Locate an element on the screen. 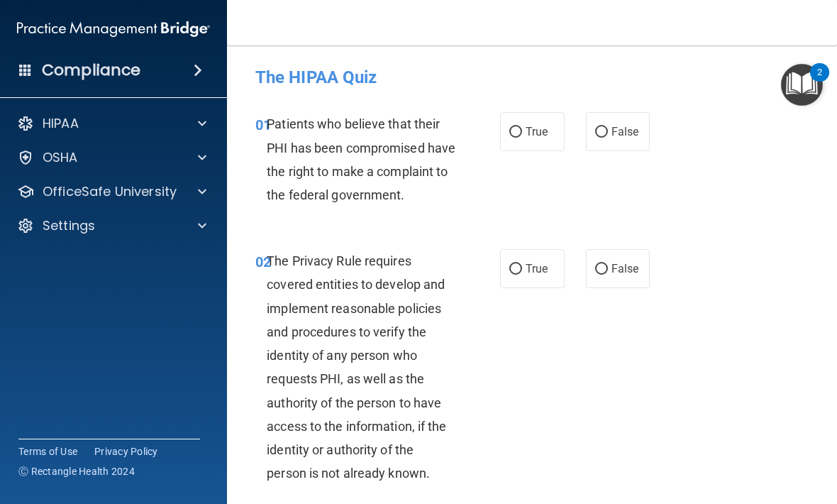  h4: The HIPAA Quiz is located at coordinates (532, 77).